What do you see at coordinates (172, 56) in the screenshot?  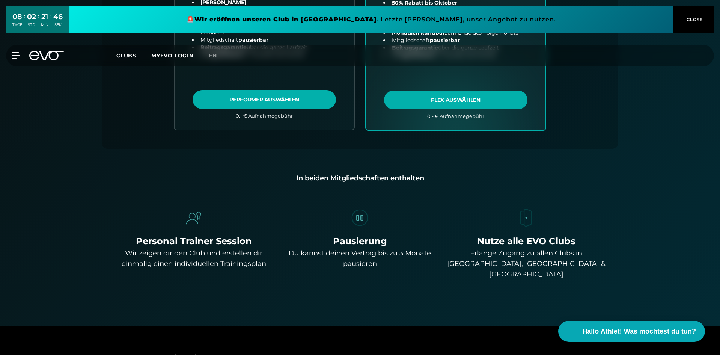 I see `a: MYEVO LOGIN` at bounding box center [172, 56].